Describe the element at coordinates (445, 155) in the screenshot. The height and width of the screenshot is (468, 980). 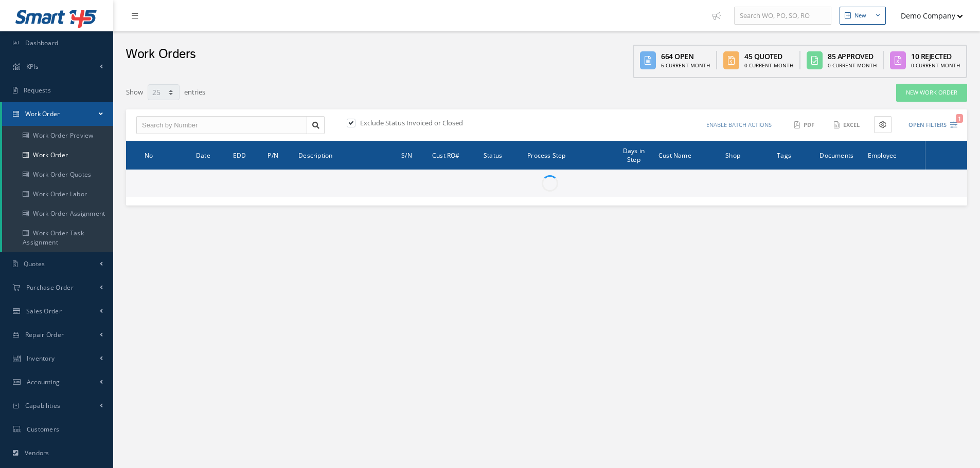
I see `span: Cust RO#` at that location.